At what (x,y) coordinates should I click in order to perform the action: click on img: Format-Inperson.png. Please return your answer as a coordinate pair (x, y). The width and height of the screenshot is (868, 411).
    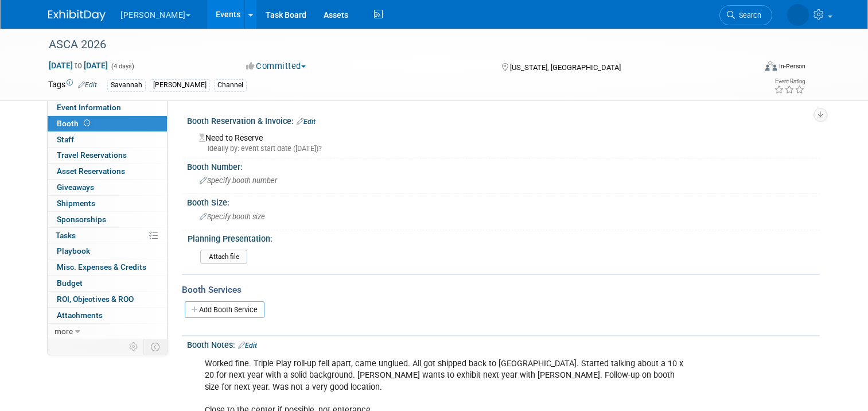
    Looking at the image, I should click on (771, 66).